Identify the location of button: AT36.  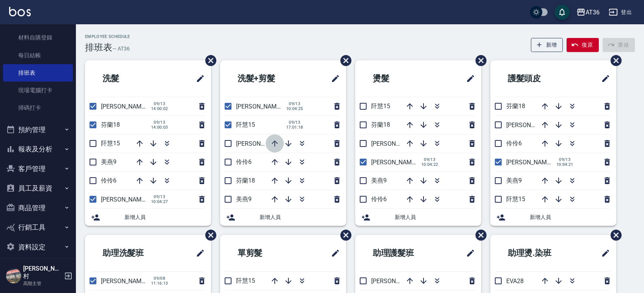
(588, 12).